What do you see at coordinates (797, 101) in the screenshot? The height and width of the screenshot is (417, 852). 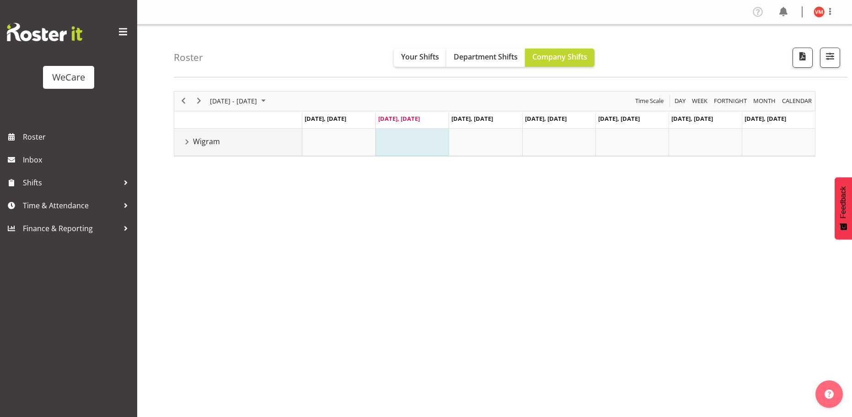 I see `span: calendar` at bounding box center [797, 101].